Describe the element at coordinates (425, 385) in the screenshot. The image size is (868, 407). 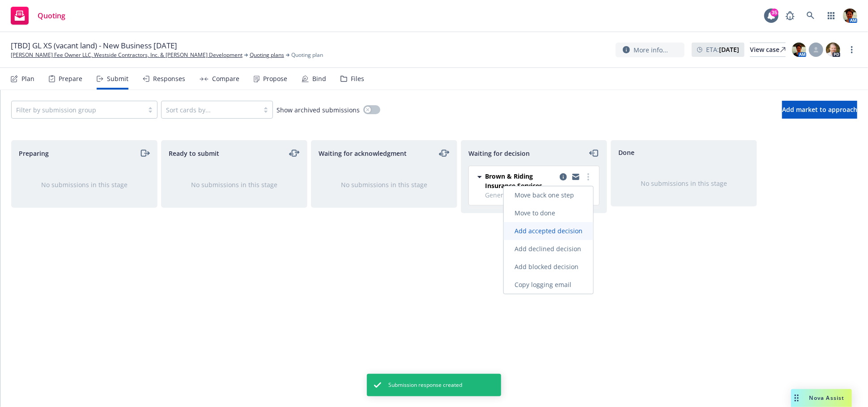
I see `span: Submission response created` at that location.